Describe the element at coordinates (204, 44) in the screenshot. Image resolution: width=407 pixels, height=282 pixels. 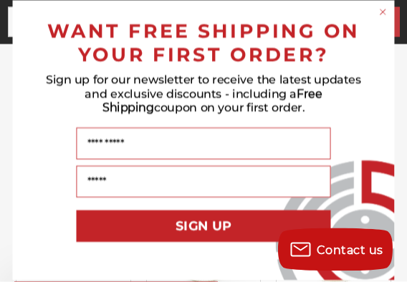
I see `span: WANT FREE SHIPPING ON YOUR FIRST ORDER?` at that location.